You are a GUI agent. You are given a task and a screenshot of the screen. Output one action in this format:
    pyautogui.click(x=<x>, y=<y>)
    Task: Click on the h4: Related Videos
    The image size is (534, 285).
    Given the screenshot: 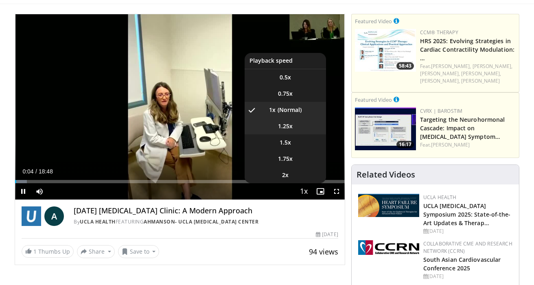 What is the action you would take?
    pyautogui.click(x=386, y=175)
    